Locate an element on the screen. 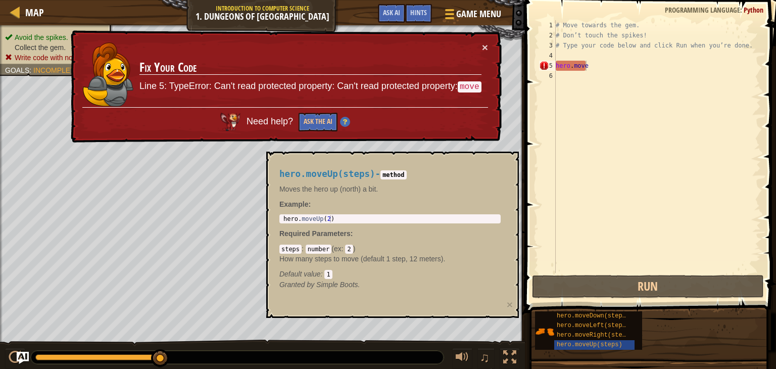 This screenshot has width=776, height=369. span: Hints is located at coordinates (418, 12).